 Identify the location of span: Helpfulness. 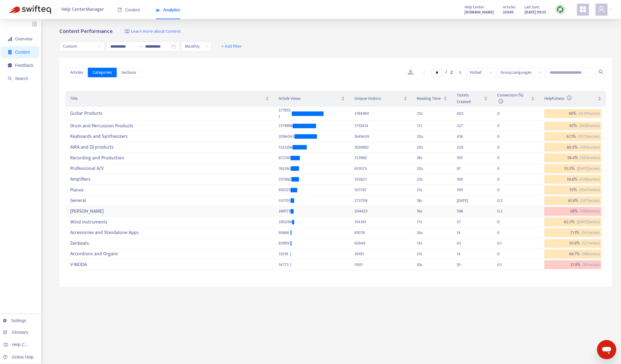
(558, 98).